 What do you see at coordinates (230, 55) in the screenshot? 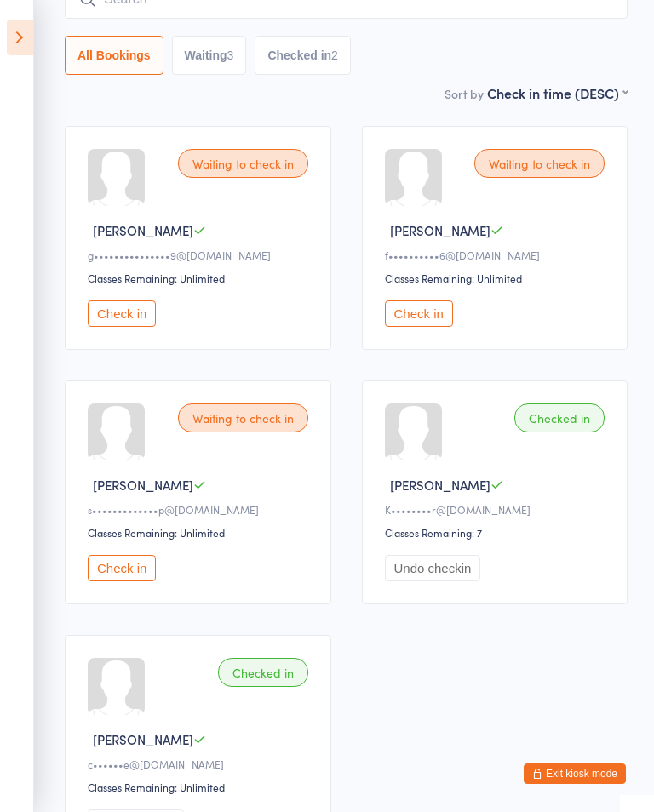
I see `div: 3` at bounding box center [230, 55].